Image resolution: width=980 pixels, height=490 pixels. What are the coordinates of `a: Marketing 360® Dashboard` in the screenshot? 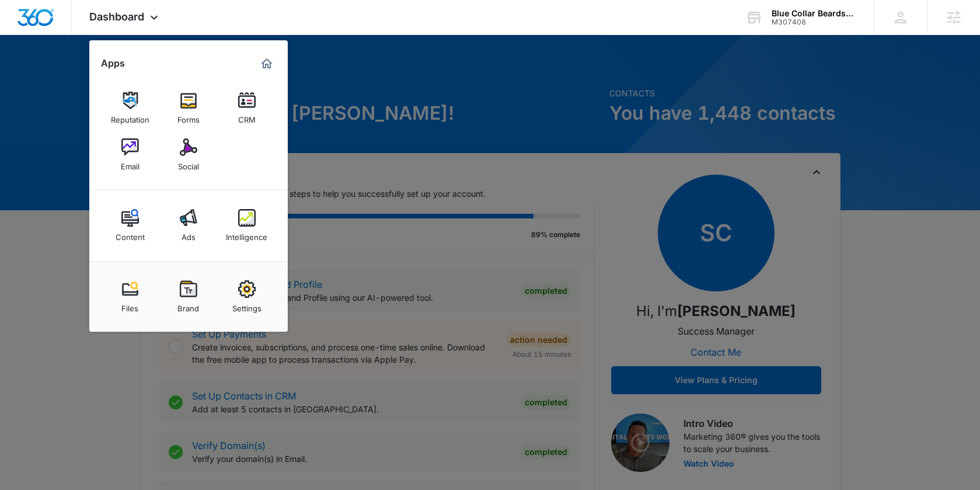 It's located at (267, 63).